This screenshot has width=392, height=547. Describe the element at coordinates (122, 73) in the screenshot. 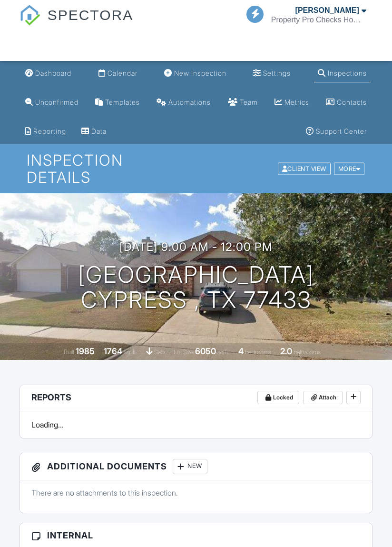

I see `div: Calendar` at that location.